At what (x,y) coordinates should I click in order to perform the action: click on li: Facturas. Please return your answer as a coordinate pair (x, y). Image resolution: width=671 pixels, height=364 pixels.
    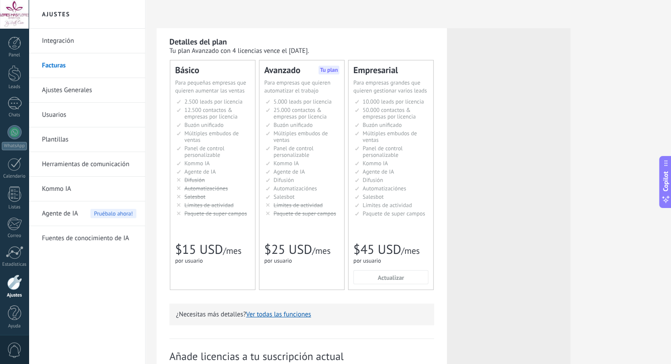
    Looking at the image, I should click on (87, 66).